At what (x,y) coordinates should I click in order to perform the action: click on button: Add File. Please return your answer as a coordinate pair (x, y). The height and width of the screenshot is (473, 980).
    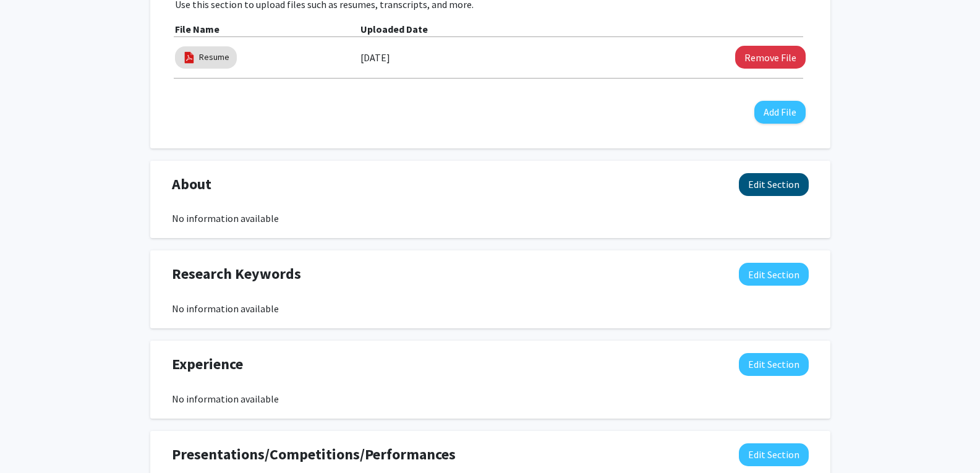
    Looking at the image, I should click on (780, 112).